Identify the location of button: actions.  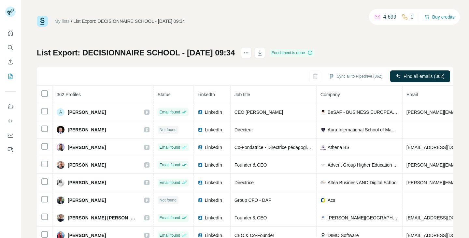
(246, 53).